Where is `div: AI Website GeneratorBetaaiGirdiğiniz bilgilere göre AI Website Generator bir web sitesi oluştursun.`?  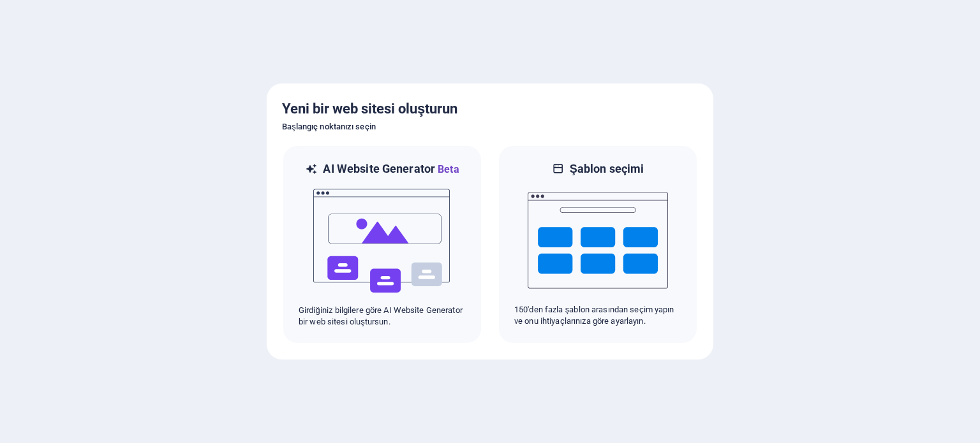 div: AI Website GeneratorBetaaiGirdiğiniz bilgilere göre AI Website Generator bir web sitesi oluştursun. is located at coordinates (382, 245).